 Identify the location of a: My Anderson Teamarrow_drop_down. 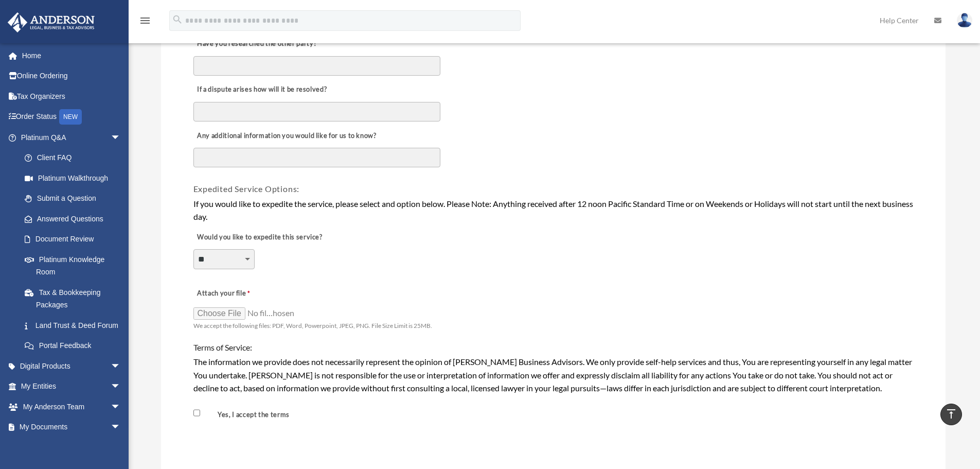
(71, 407).